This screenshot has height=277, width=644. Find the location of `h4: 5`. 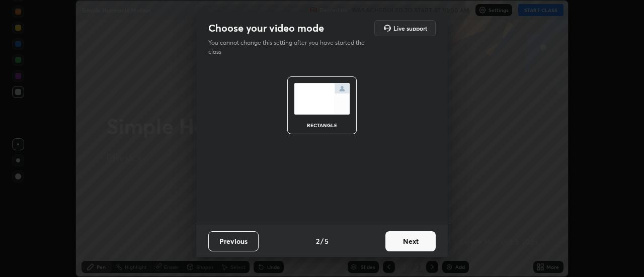

h4: 5 is located at coordinates (327, 241).